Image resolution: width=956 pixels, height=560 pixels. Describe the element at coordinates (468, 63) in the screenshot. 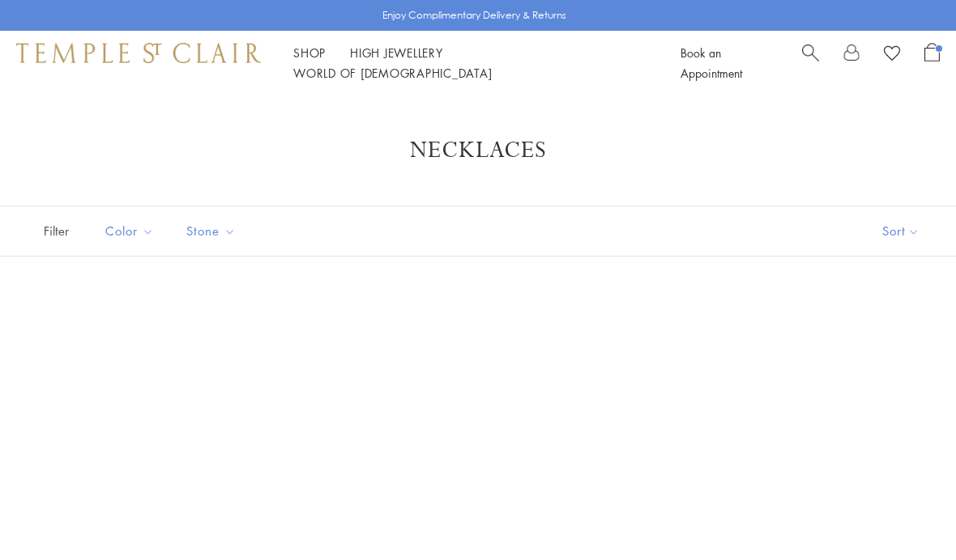

I see `nav: Main navigation` at that location.